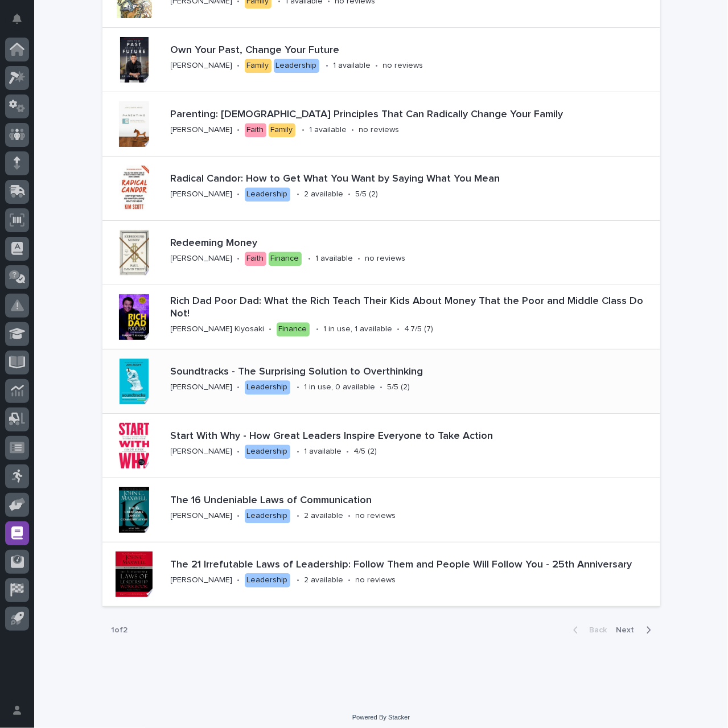 Image resolution: width=728 pixels, height=728 pixels. I want to click on p: The 21 Irrefutable Laws of Leadership: Follow Them and People Will Follow You - 25th Anniversary, so click(413, 565).